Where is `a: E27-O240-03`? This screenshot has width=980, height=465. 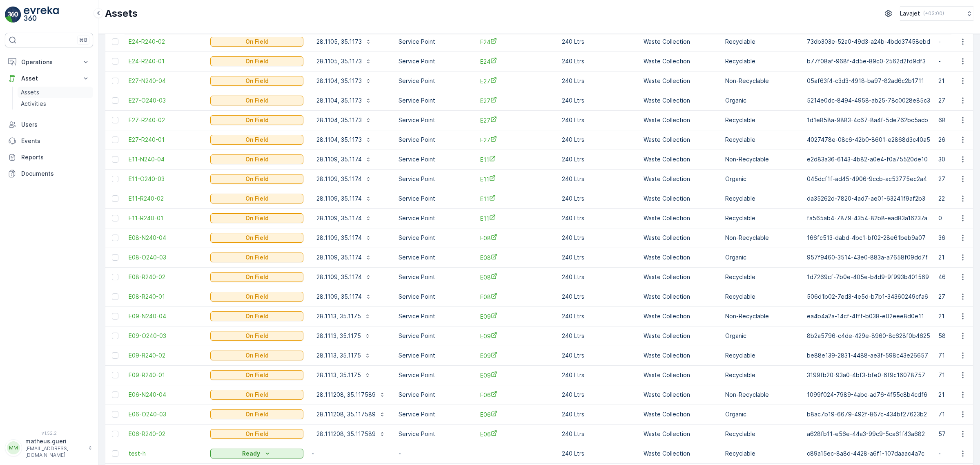
a: E27-O240-03 is located at coordinates (165, 101).